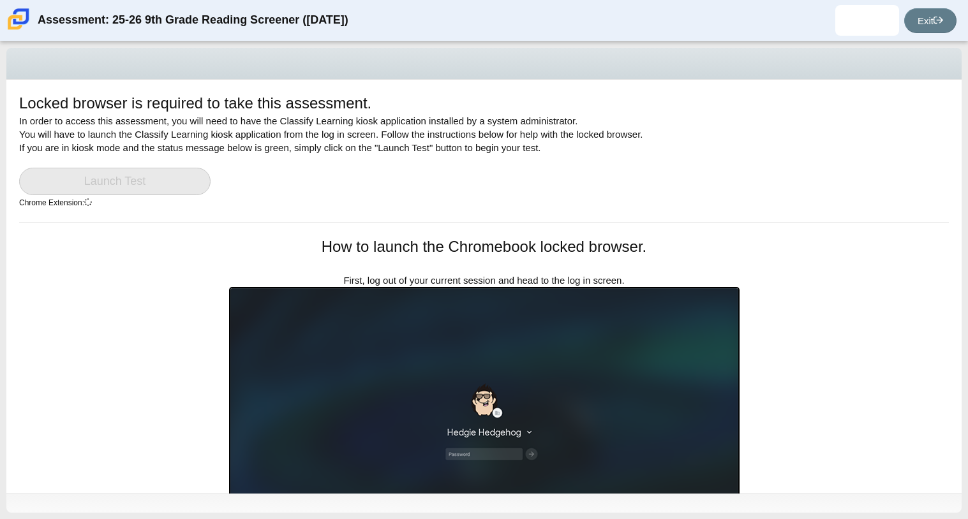  What do you see at coordinates (56, 203) in the screenshot?
I see `small: Chrome Extension:` at bounding box center [56, 203].